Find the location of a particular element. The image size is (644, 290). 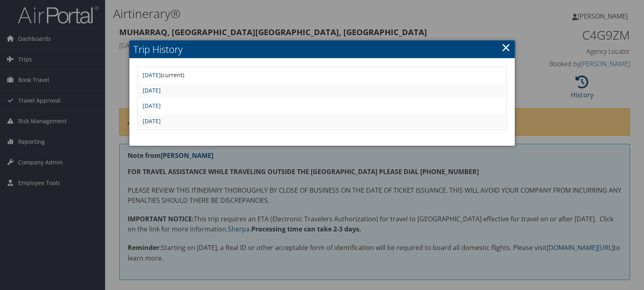

td: (current) is located at coordinates (322, 75).